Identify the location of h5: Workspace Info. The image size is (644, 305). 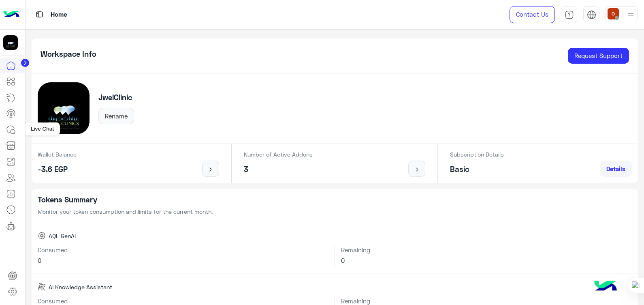
(69, 54).